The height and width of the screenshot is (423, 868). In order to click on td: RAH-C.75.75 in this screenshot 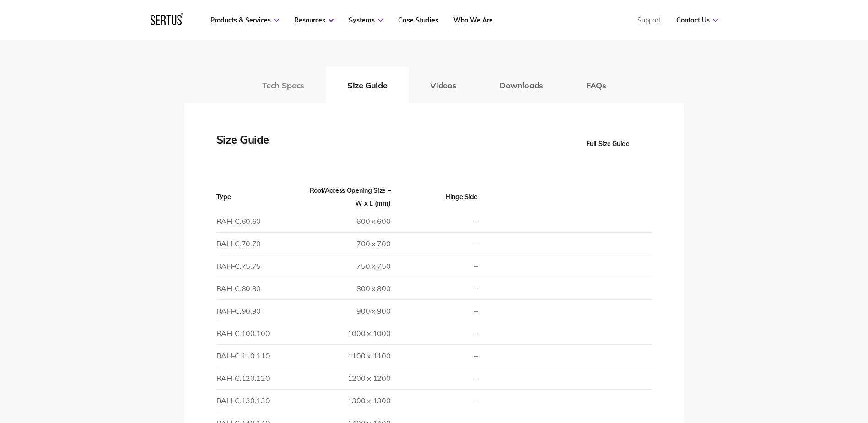, I will do `click(260, 266)`.